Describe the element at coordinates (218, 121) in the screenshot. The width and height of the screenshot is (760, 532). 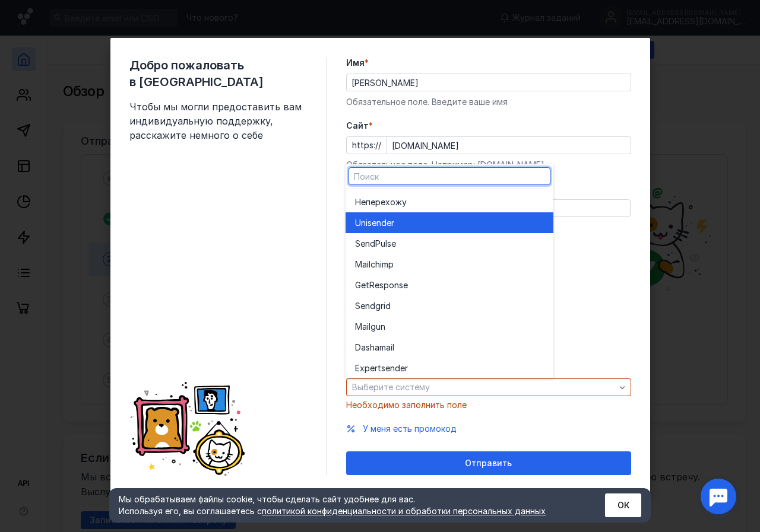
I see `span: Чтобы мы могли предоставить вам индивидуальную поддержку, расскажите немного о себе` at that location.